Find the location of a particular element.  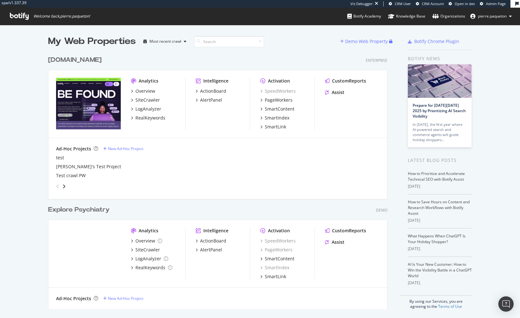

a: Test crawl PW is located at coordinates (71, 176).